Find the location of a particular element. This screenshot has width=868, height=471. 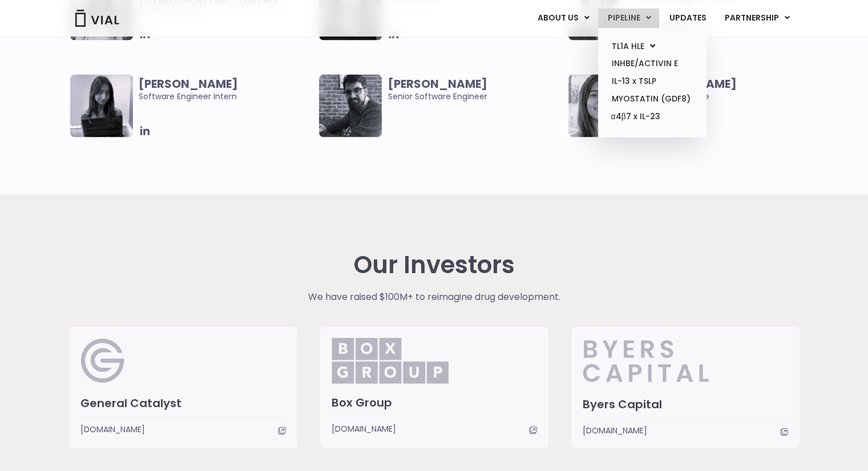

h3: Box Group is located at coordinates (434, 402).